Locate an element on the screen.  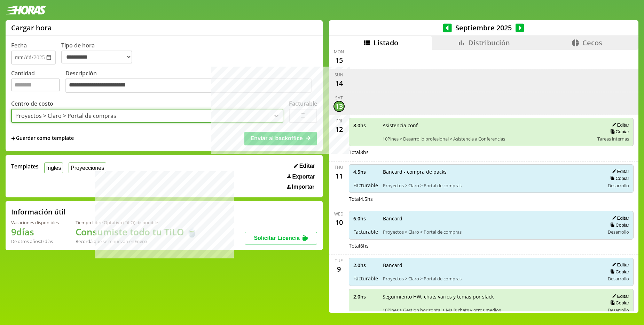
span: Listado is located at coordinates (386, 42).